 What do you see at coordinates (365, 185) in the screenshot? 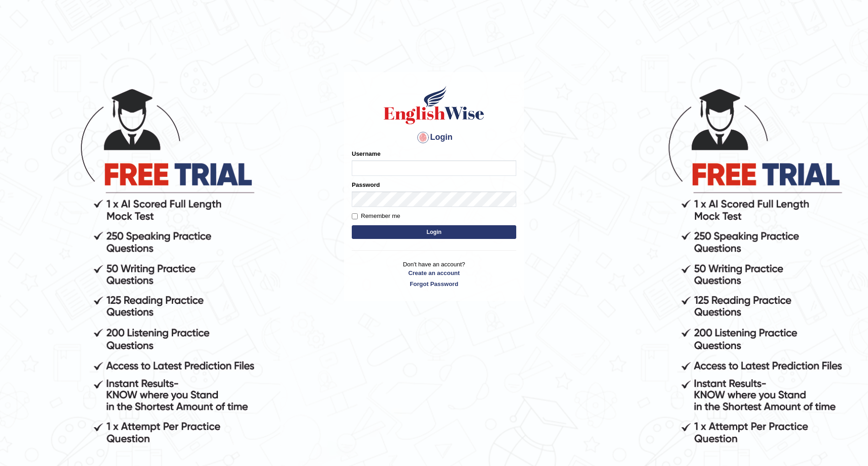
I see `label: Password` at bounding box center [365, 185].